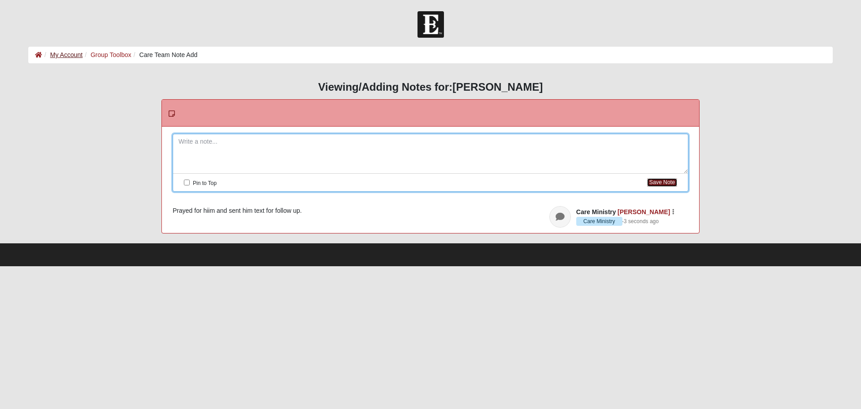 Image resolution: width=861 pixels, height=409 pixels. I want to click on li: Care Team Note Add, so click(165, 55).